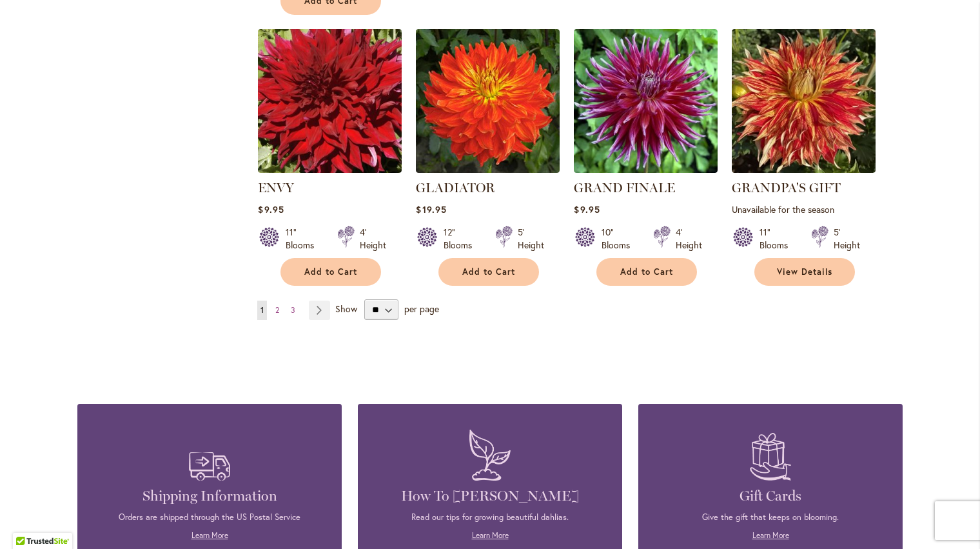 This screenshot has height=549, width=980. What do you see at coordinates (770, 496) in the screenshot?
I see `h4: Gift Cards` at bounding box center [770, 496].